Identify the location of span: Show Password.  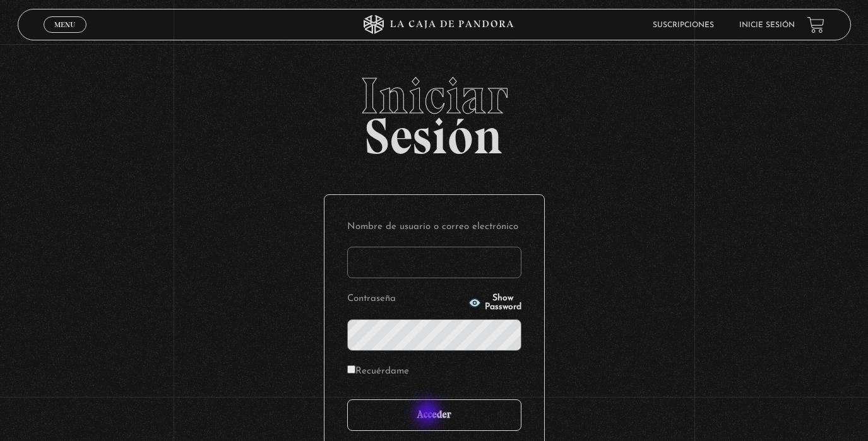
(503, 303).